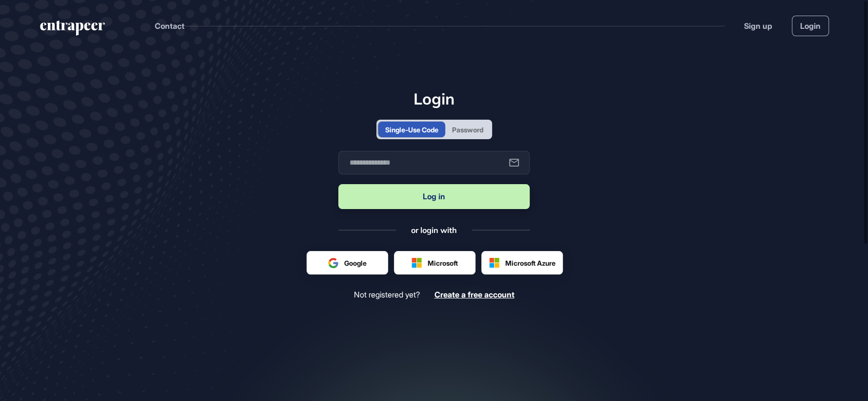  Describe the element at coordinates (386, 294) in the screenshot. I see `span: Not registered yet?` at that location.